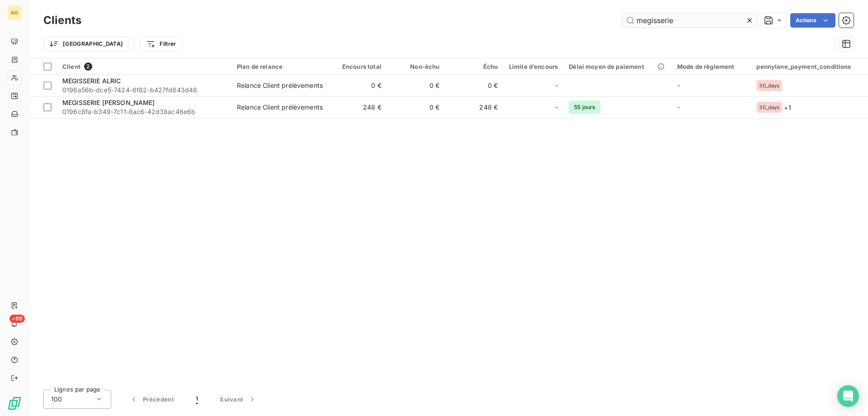  What do you see at coordinates (197, 399) in the screenshot?
I see `button: 1` at bounding box center [197, 399].